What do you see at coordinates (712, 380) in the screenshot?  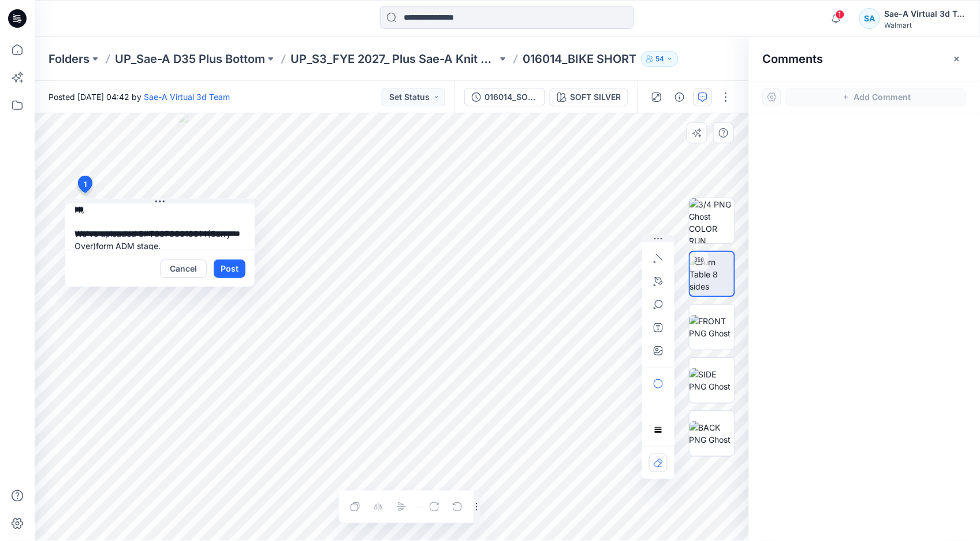 I see `img: SIDE PNG Ghost` at bounding box center [712, 380].